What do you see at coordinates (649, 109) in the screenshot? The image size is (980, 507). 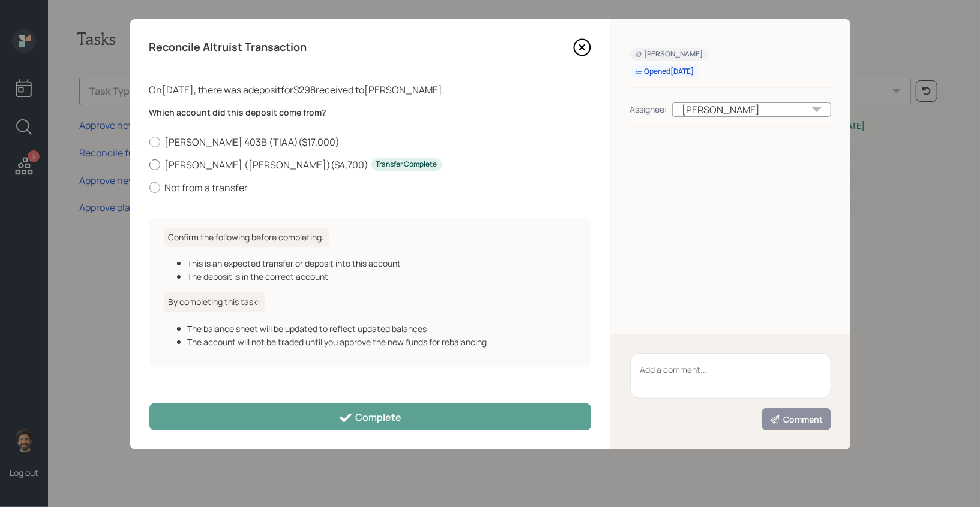 I see `div: Assignee:` at bounding box center [649, 109].